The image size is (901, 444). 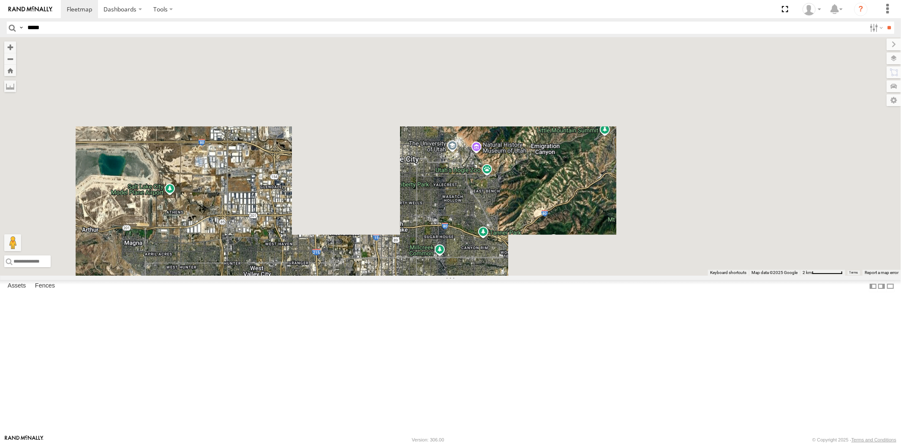 What do you see at coordinates (812, 9) in the screenshot?
I see `div: Sardor Khadjimedov` at bounding box center [812, 9].